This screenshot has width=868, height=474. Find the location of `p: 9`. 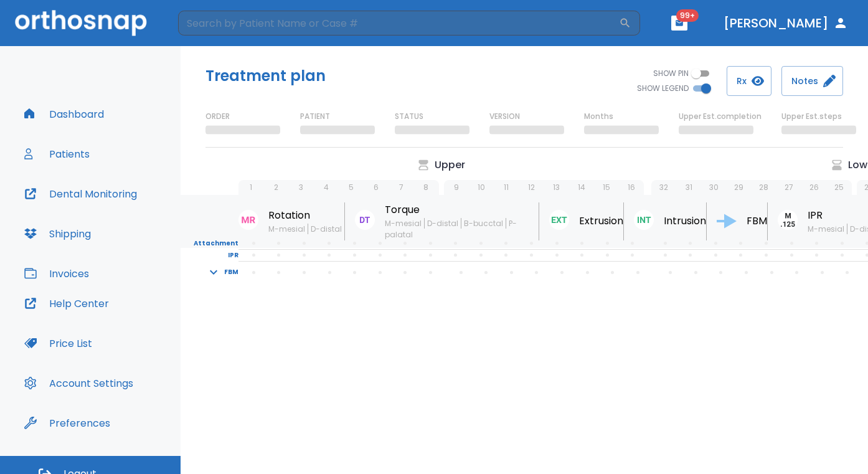

p: 9 is located at coordinates (456, 188).